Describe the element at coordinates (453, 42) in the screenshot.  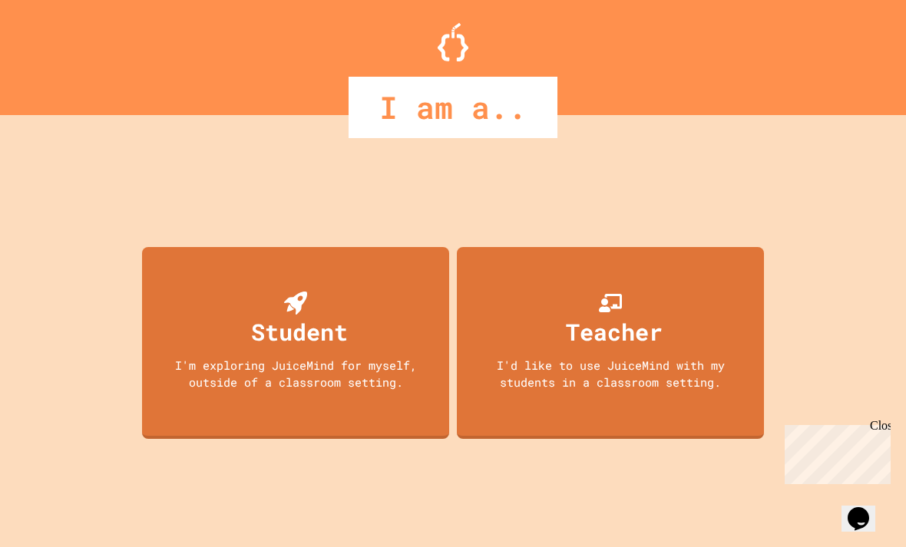
I see `img: Logo.svg` at that location.